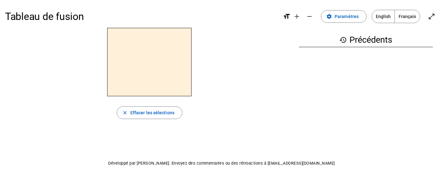 Image resolution: width=443 pixels, height=195 pixels. Describe the element at coordinates (309, 16) in the screenshot. I see `button: Diminuer la taille de la police` at that location.